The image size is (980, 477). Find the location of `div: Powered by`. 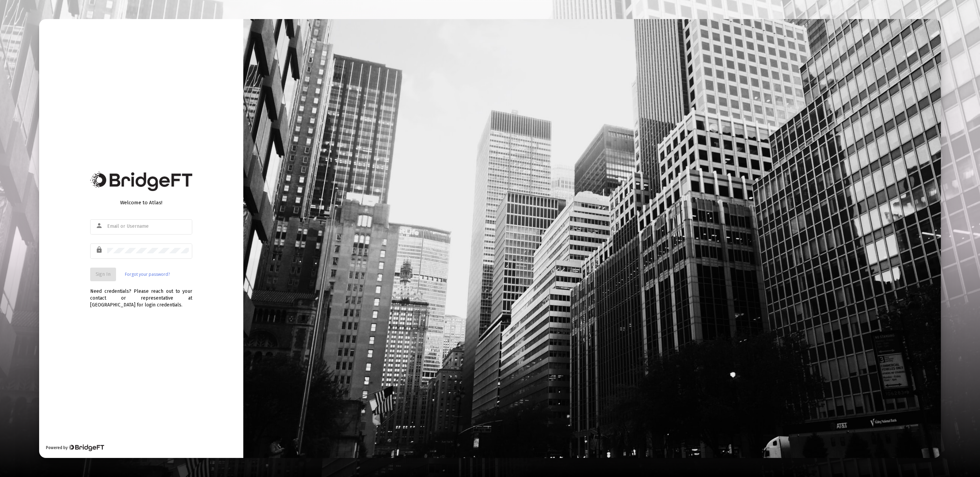

div: Powered by is located at coordinates (75, 447).